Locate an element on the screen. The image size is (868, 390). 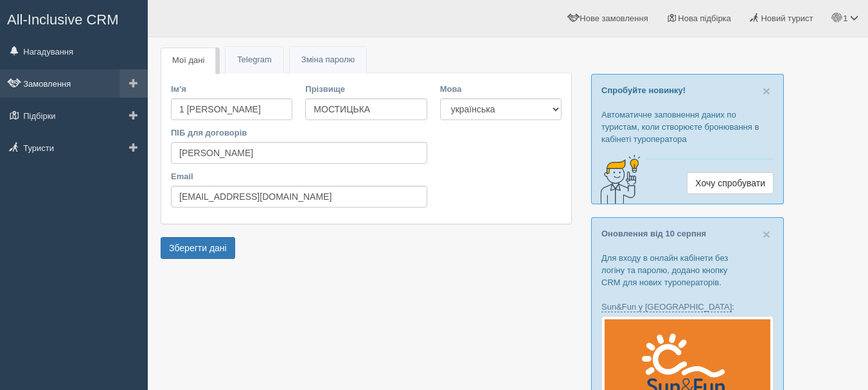
a: Зміна паролю is located at coordinates (327, 59).